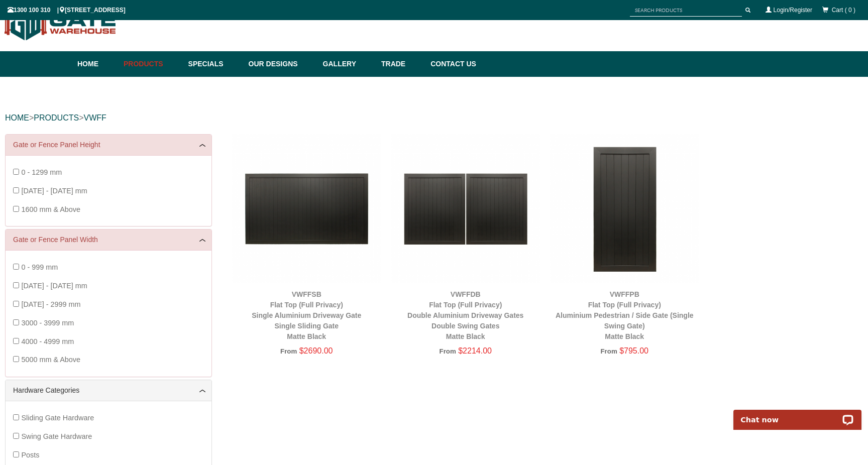  What do you see at coordinates (57, 418) in the screenshot?
I see `span: Sliding Gate Hardware` at bounding box center [57, 418].